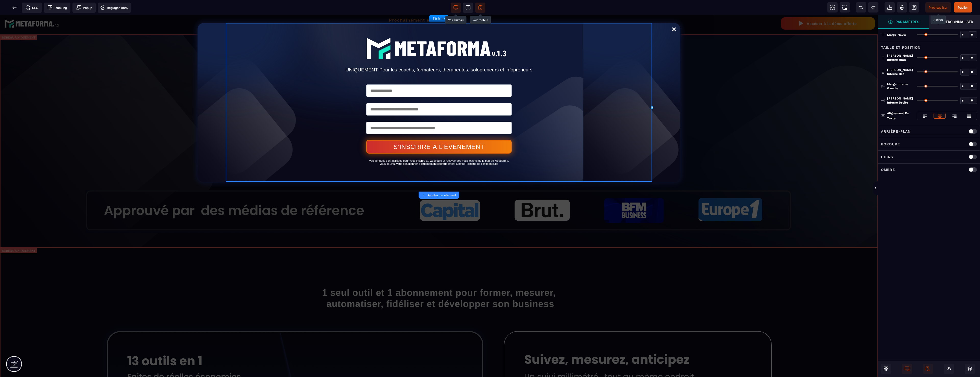 This screenshot has width=980, height=377. What do you see at coordinates (439, 33) in the screenshot?
I see `img: 8fa9e2e868b1947d56ac74b6bb2c0e33_logo-meta-v1-2.fcd3b35b.svg` at bounding box center [439, 33].